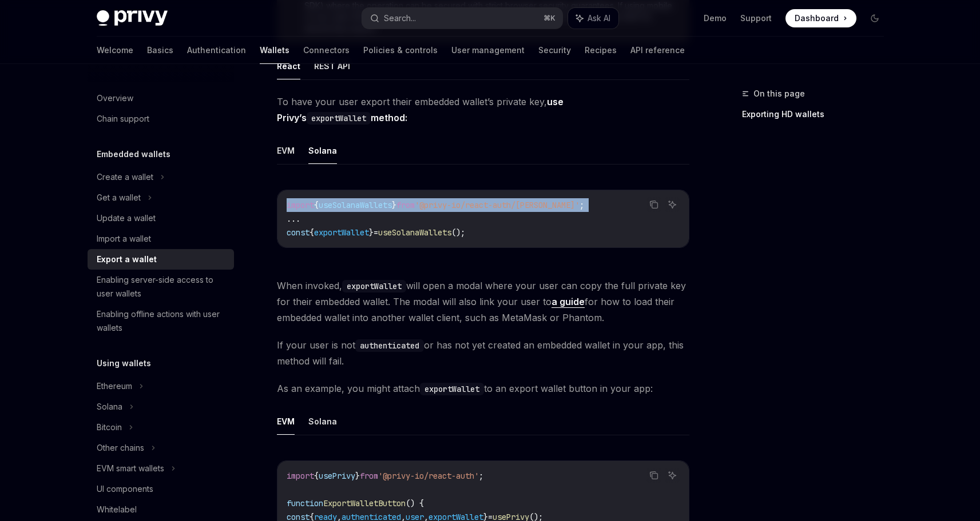 The image size is (980, 521). Describe the element at coordinates (337, 476) in the screenshot. I see `span: usePrivy` at that location.